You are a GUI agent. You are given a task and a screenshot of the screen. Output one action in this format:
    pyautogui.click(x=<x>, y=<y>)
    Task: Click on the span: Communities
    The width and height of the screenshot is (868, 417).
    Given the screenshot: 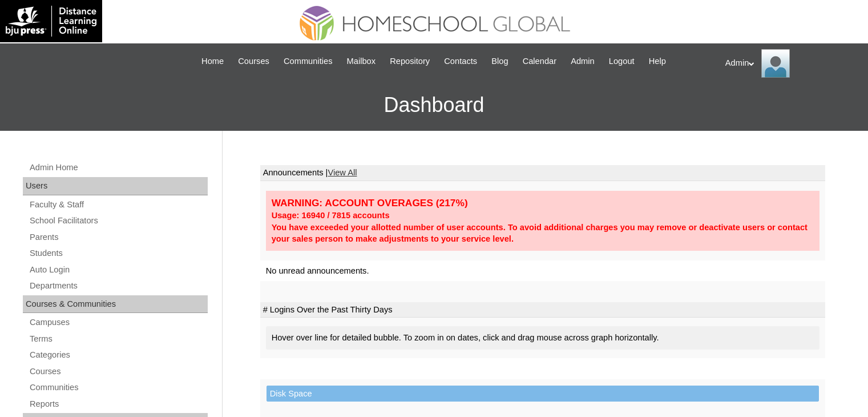 What is the action you would take?
    pyautogui.click(x=308, y=61)
    